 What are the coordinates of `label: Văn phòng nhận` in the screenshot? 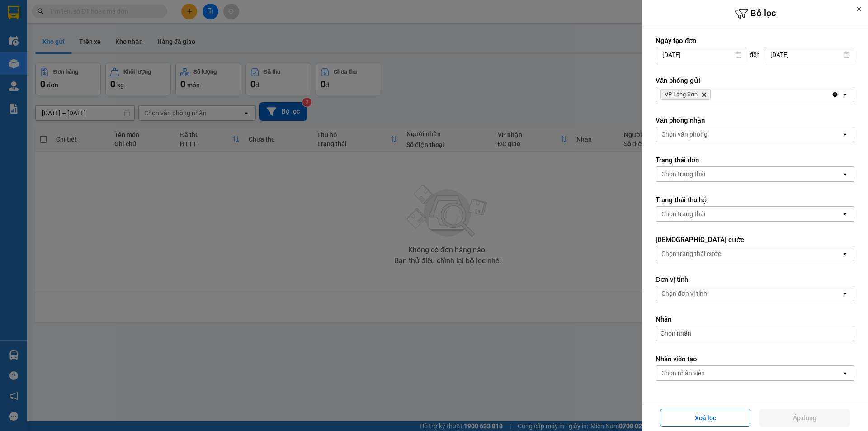 It's located at (755, 120).